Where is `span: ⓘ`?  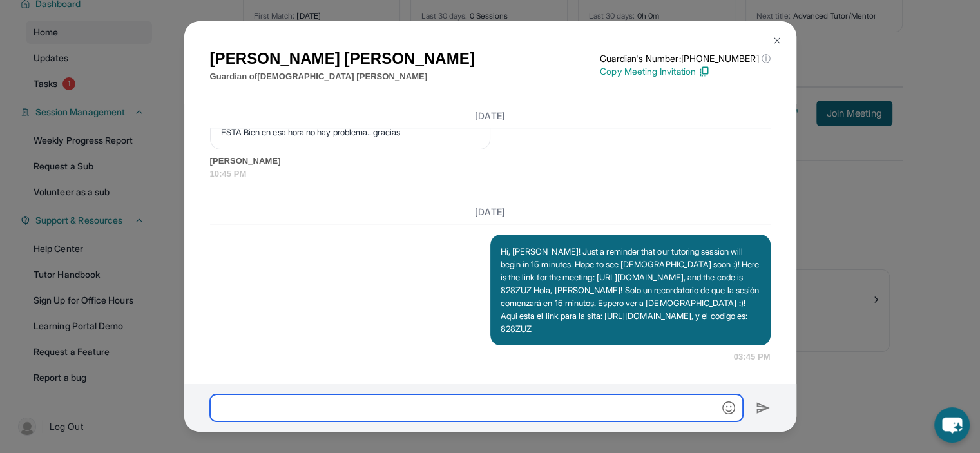 span: ⓘ is located at coordinates (765, 58).